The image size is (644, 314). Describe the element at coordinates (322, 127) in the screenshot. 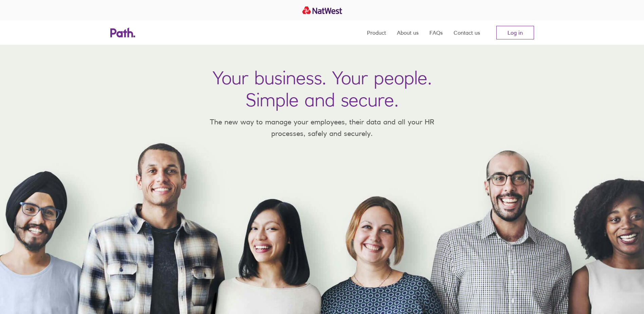

I see `p: The new way to manage your employees, their data and all your HR processes, safely and securely.` at that location.